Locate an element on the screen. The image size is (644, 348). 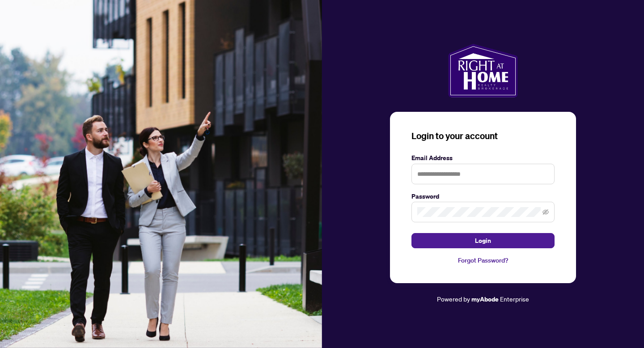
a: myAbode is located at coordinates (484, 299).